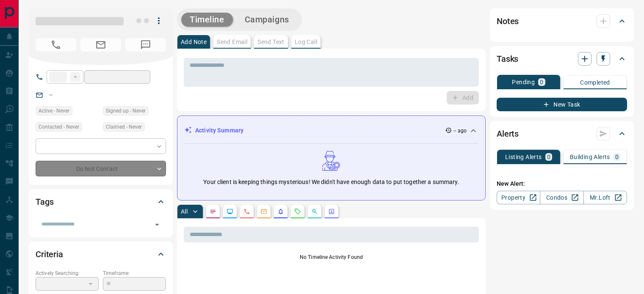  I want to click on p: No Timeline Activity Found, so click(331, 257).